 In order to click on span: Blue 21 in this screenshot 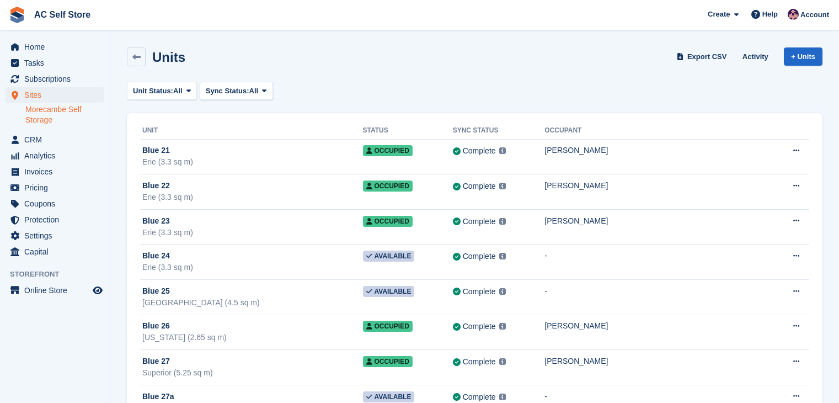, I will do `click(156, 150)`.